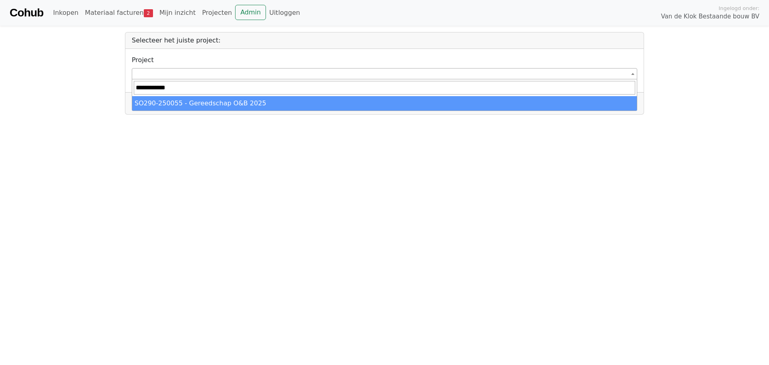 The image size is (769, 365). Describe the element at coordinates (119, 13) in the screenshot. I see `a: Materiaal facturen2` at that location.